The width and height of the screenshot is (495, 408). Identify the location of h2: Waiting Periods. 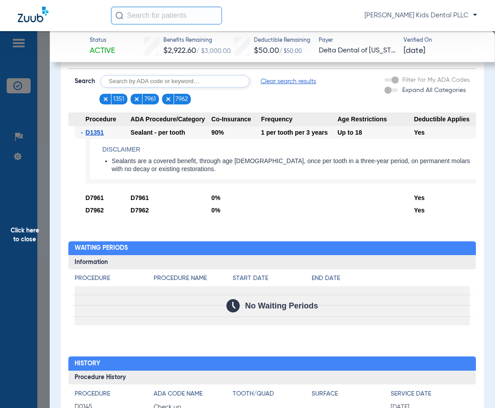
(272, 248).